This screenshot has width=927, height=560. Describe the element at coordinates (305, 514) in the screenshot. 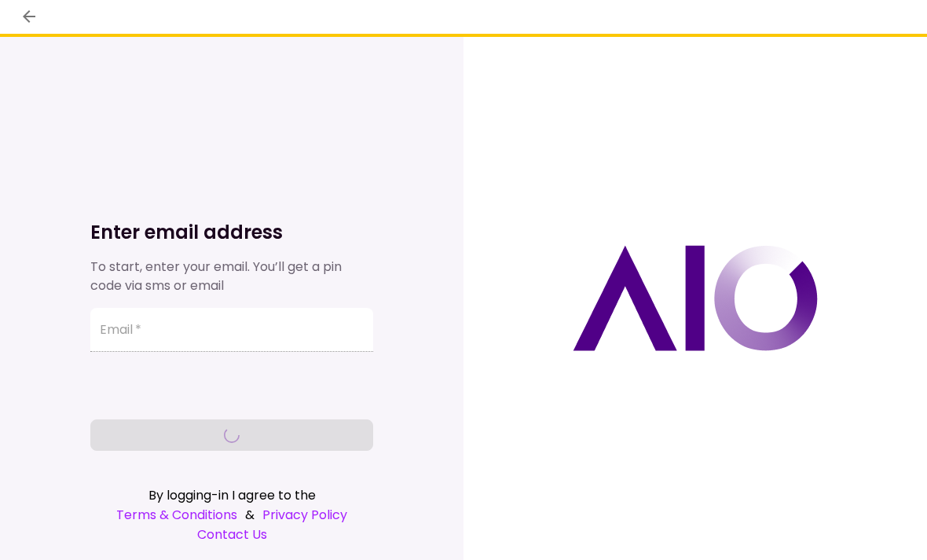

I see `a: Privacy Policy` at that location.